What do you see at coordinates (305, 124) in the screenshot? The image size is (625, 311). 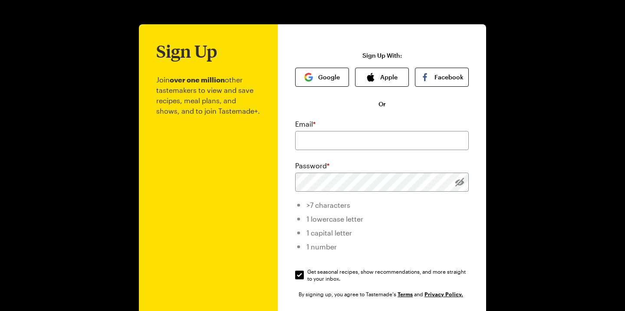 I see `label: Email` at bounding box center [305, 124].